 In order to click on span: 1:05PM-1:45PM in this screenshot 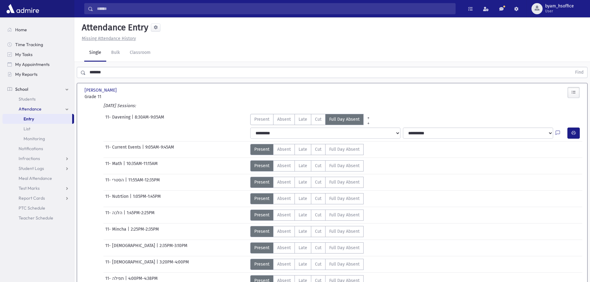, I will do `click(147, 199)`.